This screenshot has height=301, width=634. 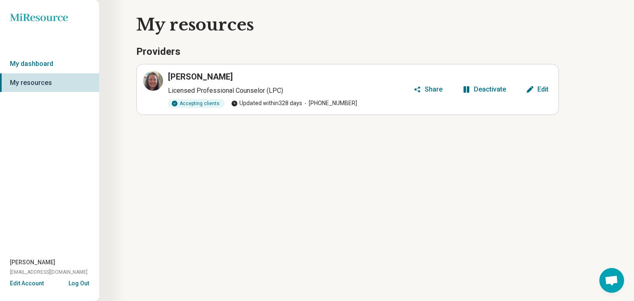 What do you see at coordinates (289, 91) in the screenshot?
I see `p: Licensed Professional Counselor (LPC)` at bounding box center [289, 91].